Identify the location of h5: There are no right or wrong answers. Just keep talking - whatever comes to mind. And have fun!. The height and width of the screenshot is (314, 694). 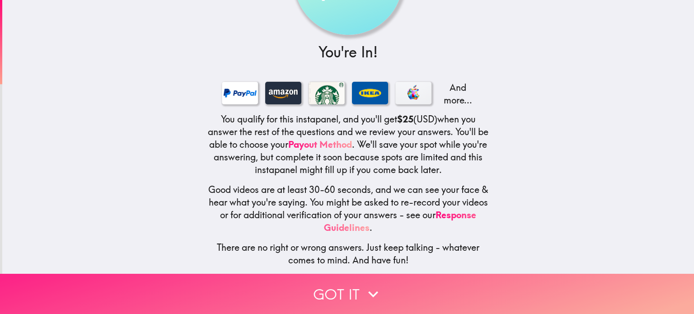
(348, 254).